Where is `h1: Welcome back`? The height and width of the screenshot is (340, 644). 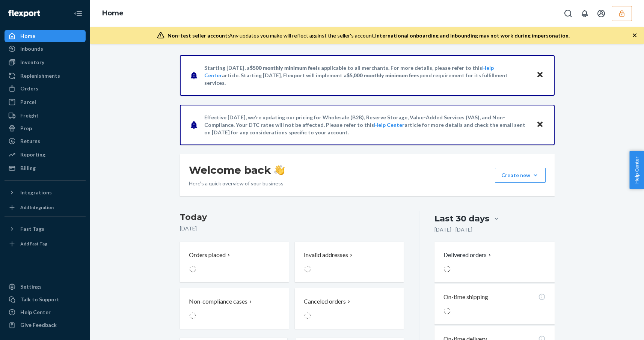 h1: Welcome back is located at coordinates (236, 170).